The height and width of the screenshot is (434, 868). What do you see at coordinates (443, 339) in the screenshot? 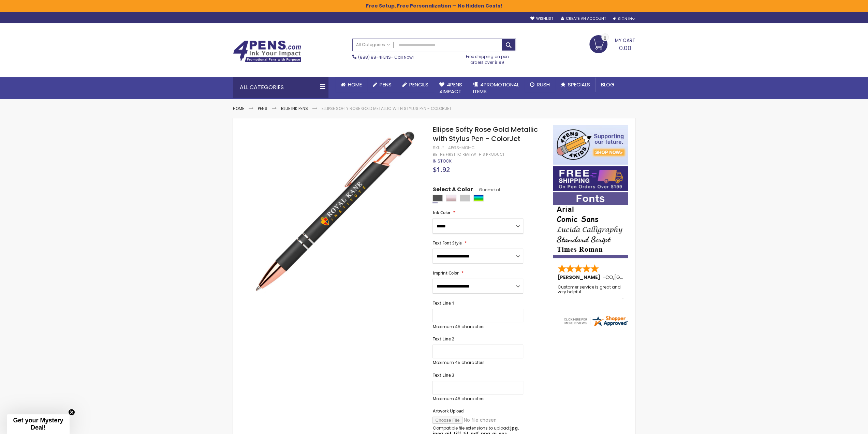
I see `span: Text Line 2` at bounding box center [443, 339].